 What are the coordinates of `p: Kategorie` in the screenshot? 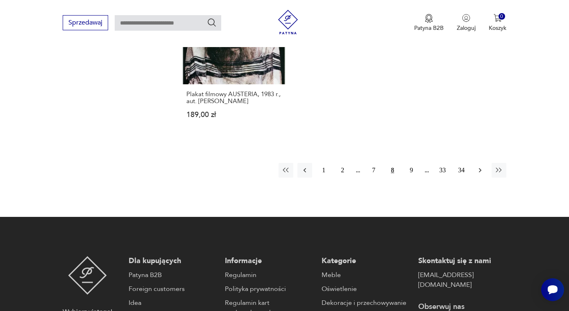 It's located at (366, 261).